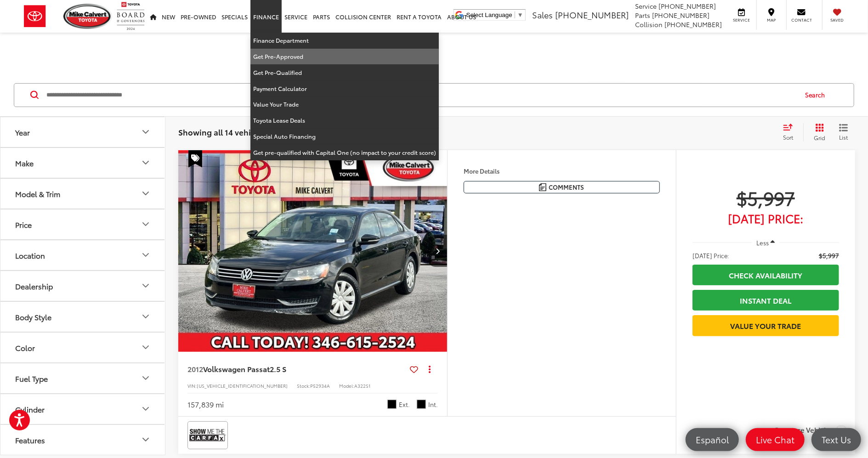  I want to click on div: Model & Trim, so click(145, 193).